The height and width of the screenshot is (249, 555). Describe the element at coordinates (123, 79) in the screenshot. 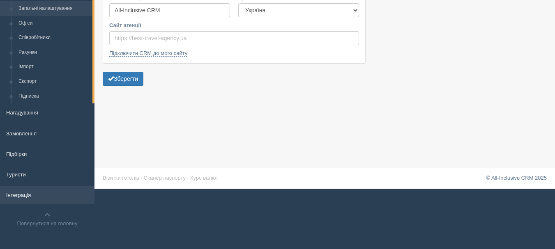

I see `button: Зберегти` at that location.